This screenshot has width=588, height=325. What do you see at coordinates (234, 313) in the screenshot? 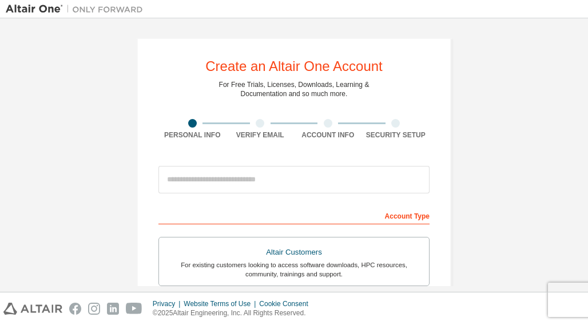
I see `p: © 2025 Altair Engineering, Inc. All Rights Reserved.` at bounding box center [234, 313].